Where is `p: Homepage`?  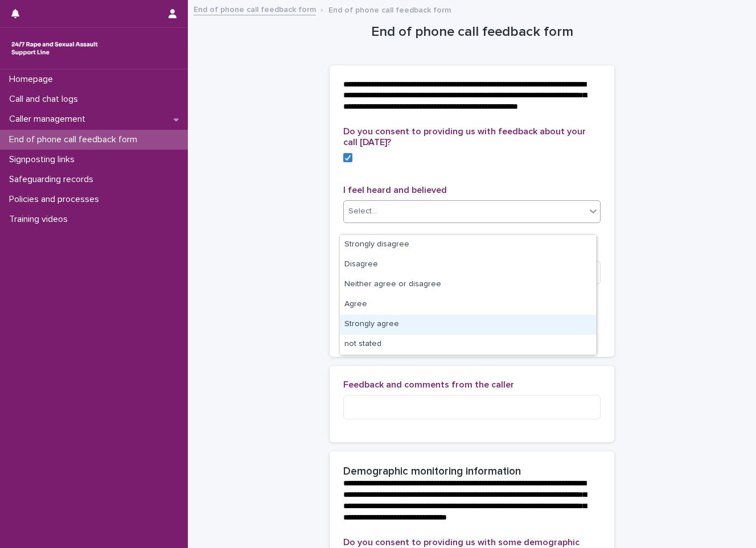
p: Homepage is located at coordinates (33, 79).